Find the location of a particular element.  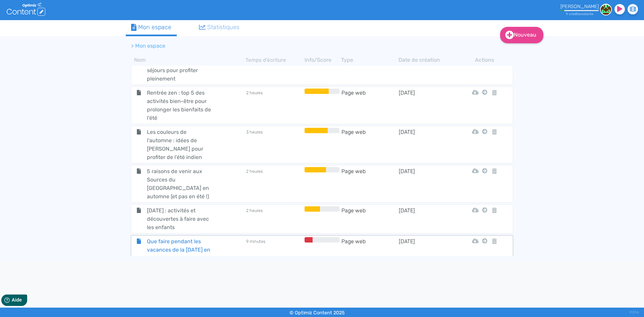

span: Rentrée zen : top 5 des activités bien-être pour prolonger les bienfaits de l'été is located at coordinates (180, 105).